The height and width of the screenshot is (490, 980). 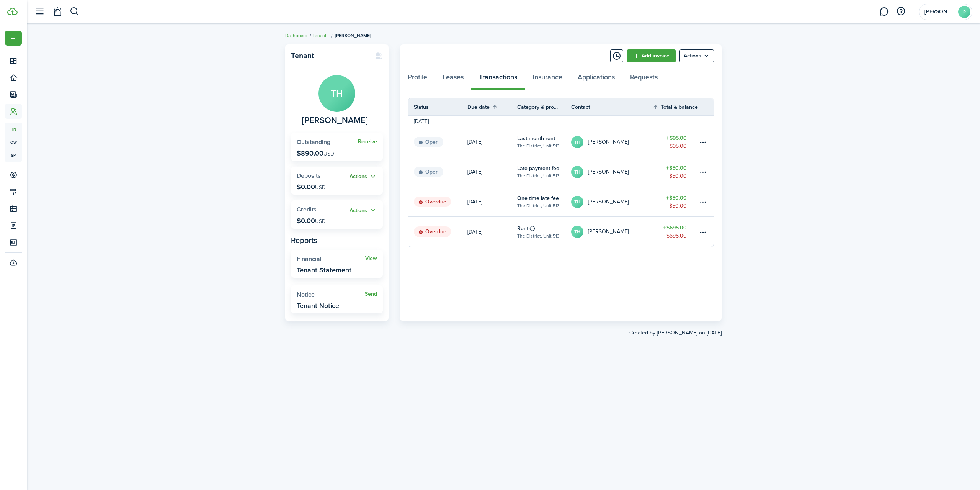 I want to click on a: Add invoice, so click(x=651, y=56).